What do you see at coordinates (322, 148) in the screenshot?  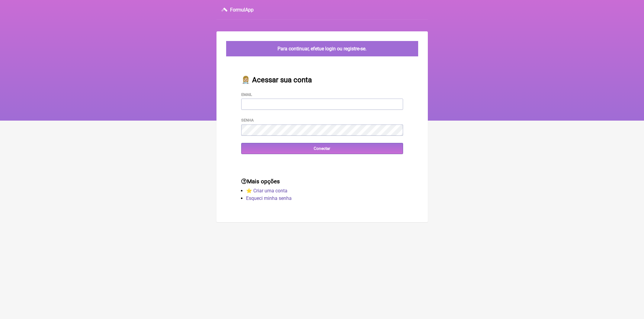 I see `input: Conectar` at bounding box center [322, 148].